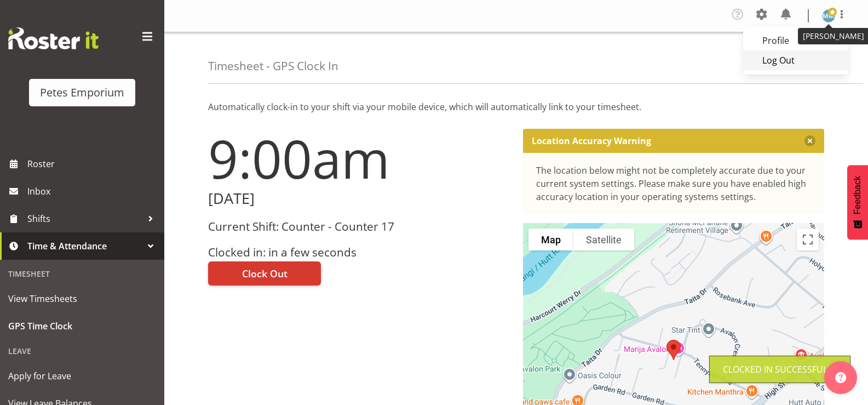  What do you see at coordinates (810, 141) in the screenshot?
I see `button: Close message` at bounding box center [810, 141].